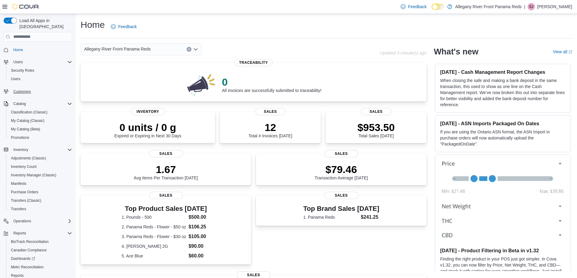 This screenshot has width=577, height=278. I want to click on button: Canadian Compliance, so click(40, 250).